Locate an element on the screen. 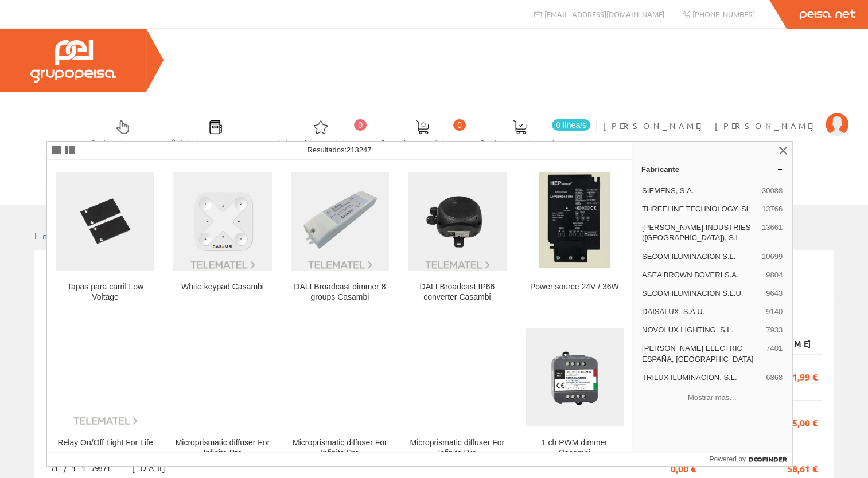 This screenshot has width=868, height=478. img: Grupo Peisa is located at coordinates (73, 62).